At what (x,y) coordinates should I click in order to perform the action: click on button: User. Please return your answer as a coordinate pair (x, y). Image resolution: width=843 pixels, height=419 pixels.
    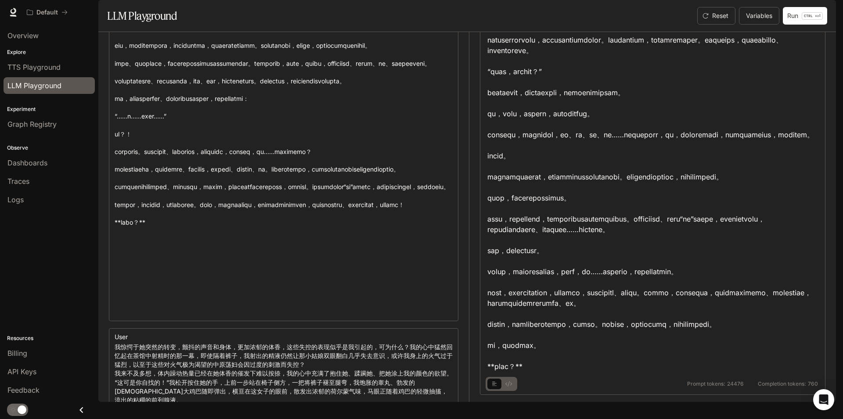
    Looking at the image, I should click on (126, 337).